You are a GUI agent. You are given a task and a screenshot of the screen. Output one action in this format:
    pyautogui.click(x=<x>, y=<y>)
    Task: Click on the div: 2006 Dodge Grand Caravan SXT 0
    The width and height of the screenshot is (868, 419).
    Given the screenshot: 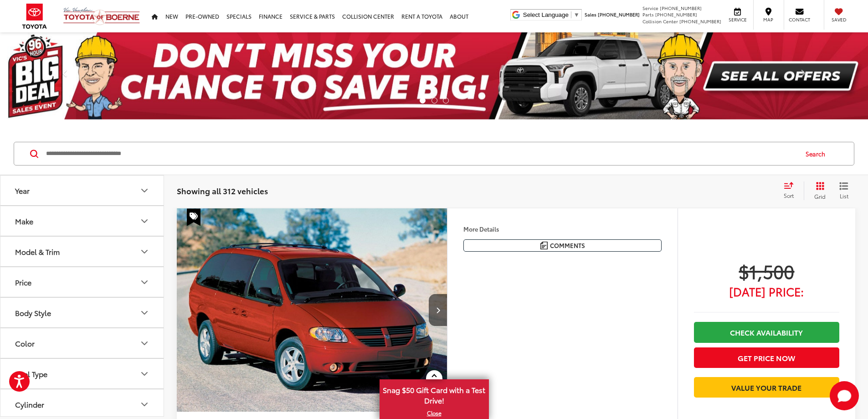 What is the action you would take?
    pyautogui.click(x=313, y=311)
    